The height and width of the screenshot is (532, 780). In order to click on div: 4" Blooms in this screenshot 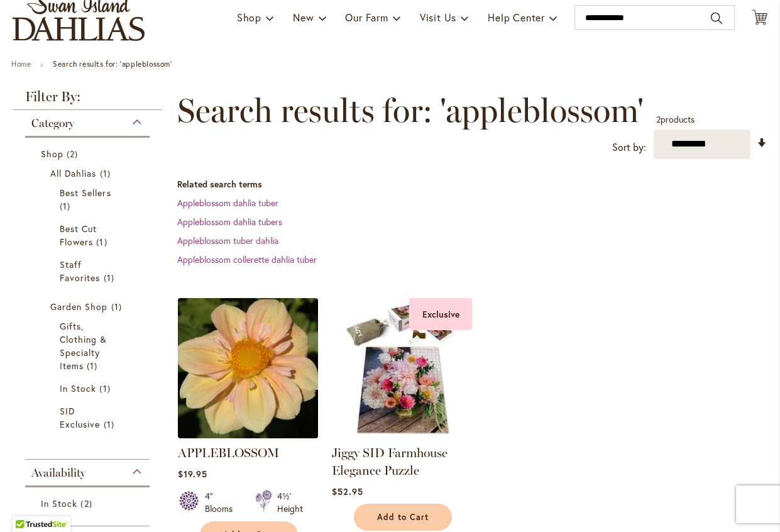, I will do `click(222, 502)`.